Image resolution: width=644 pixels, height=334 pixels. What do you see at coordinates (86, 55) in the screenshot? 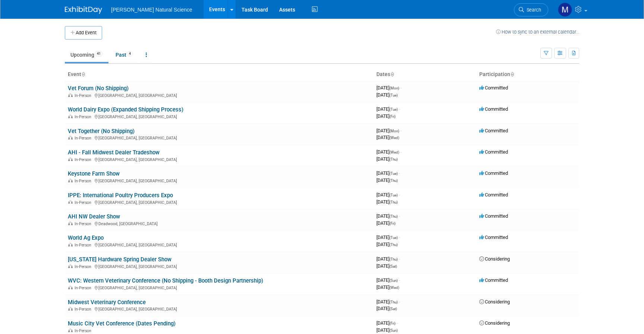
I see `a: Upcoming41` at bounding box center [86, 55].